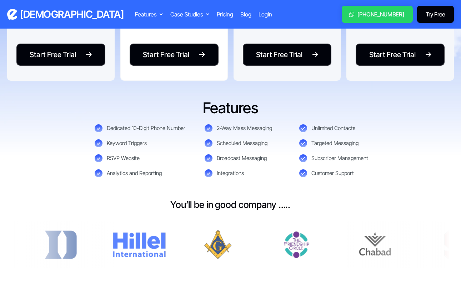  I want to click on div: 2-Way Mass Messaging, so click(244, 128).